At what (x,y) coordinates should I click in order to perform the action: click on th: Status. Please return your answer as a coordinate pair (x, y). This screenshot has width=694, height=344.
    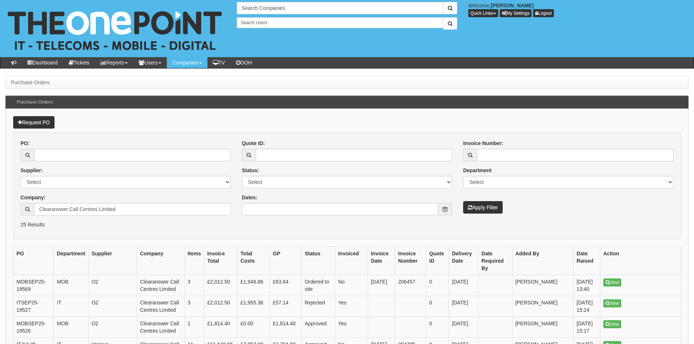
    Looking at the image, I should click on (318, 261).